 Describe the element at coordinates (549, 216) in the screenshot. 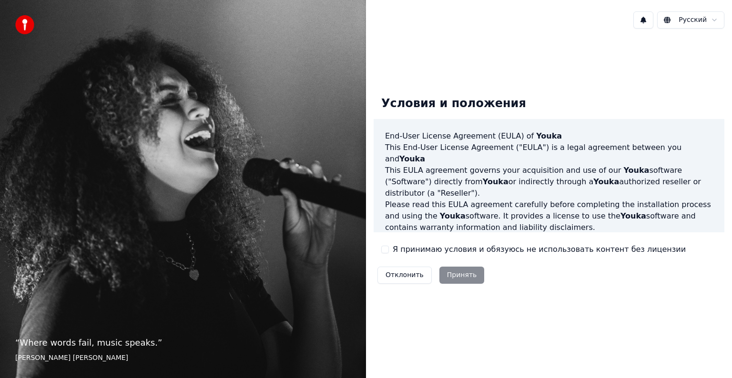

I see `p: Please read this EULA agreement carefully before completing the installation process and using th...` at that location.